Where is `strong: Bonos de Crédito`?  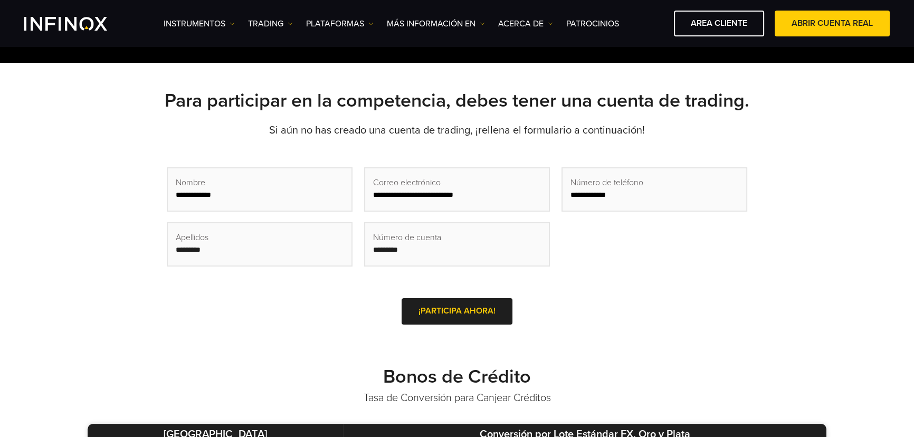
strong: Bonos de Crédito is located at coordinates (457, 376).